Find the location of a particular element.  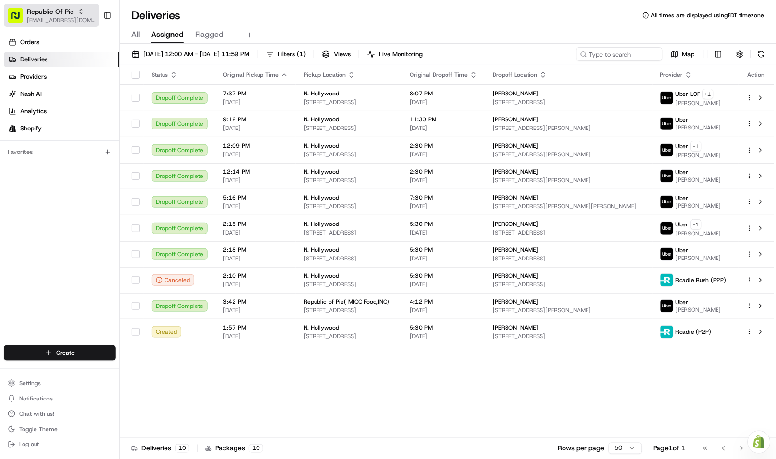

span: 1:57 PM is located at coordinates (256, 328).